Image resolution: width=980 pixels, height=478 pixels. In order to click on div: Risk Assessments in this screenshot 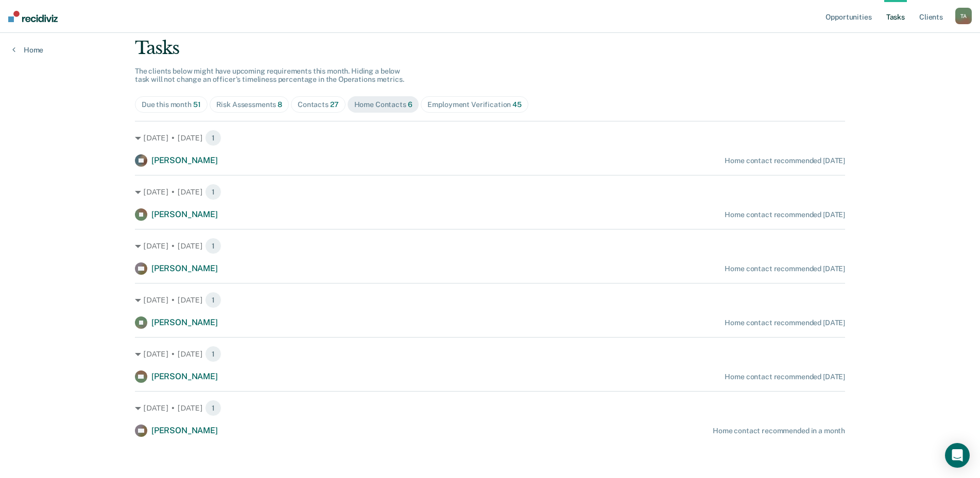, I will do `click(249, 104)`.